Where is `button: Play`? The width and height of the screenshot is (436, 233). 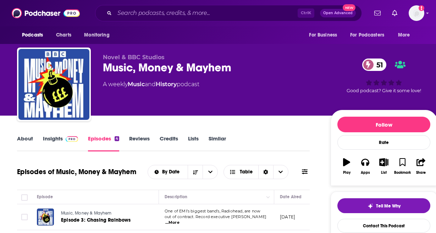 button: Play is located at coordinates (346, 166).